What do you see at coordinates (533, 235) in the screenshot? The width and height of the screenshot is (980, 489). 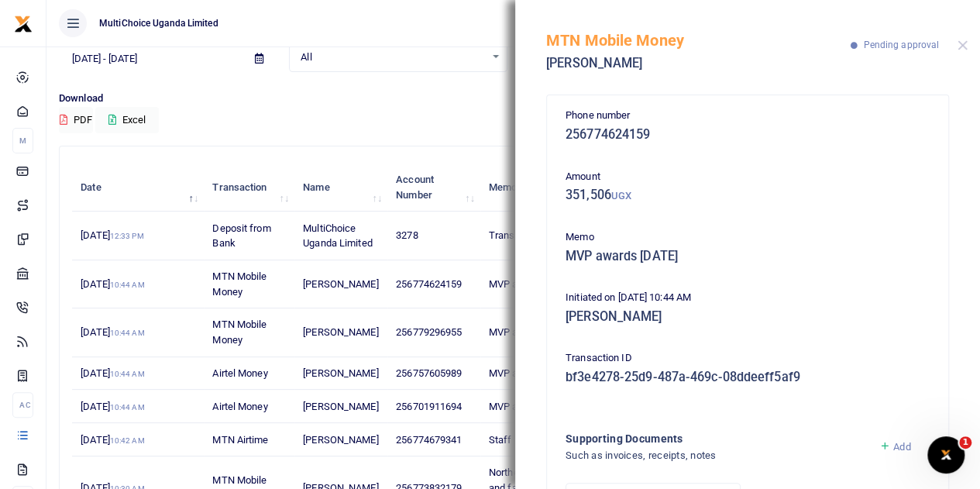 I see `span: Transaction Deposit` at bounding box center [533, 235].